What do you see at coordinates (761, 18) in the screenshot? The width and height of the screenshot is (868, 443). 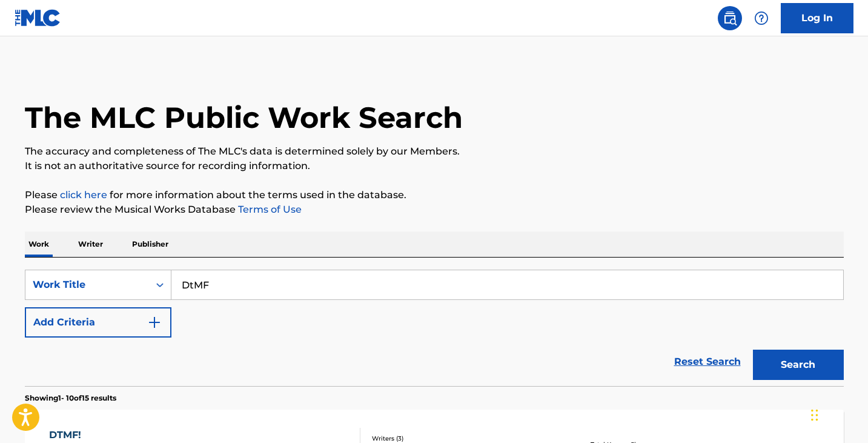 I see `img: help` at bounding box center [761, 18].